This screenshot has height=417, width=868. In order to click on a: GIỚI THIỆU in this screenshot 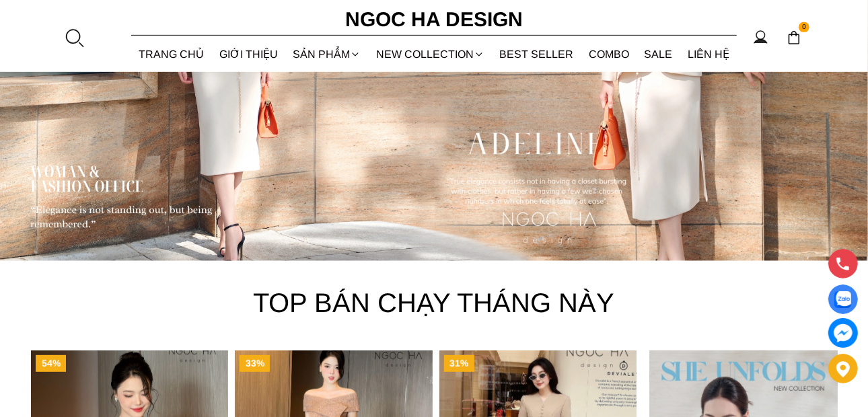, I will do `click(249, 54)`.